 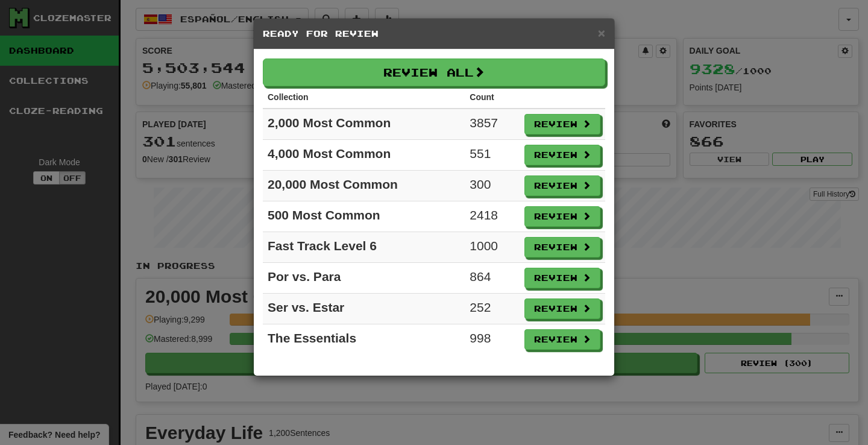 What do you see at coordinates (363, 97) in the screenshot?
I see `th: Collection` at bounding box center [363, 97].